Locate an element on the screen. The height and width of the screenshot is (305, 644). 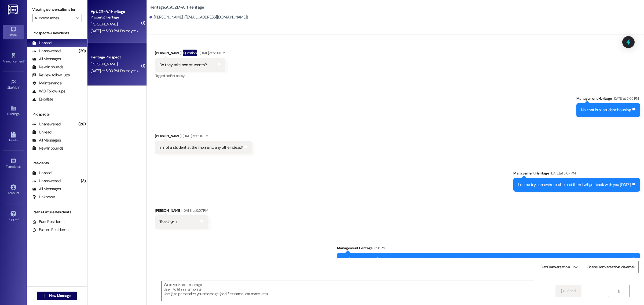
span: Pet policy is located at coordinates (177, 76).